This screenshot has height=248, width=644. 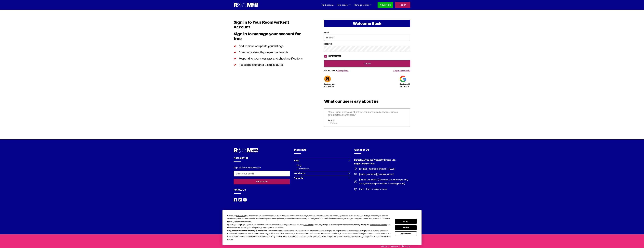 I want to click on span: Cookie Policy, so click(x=308, y=225).